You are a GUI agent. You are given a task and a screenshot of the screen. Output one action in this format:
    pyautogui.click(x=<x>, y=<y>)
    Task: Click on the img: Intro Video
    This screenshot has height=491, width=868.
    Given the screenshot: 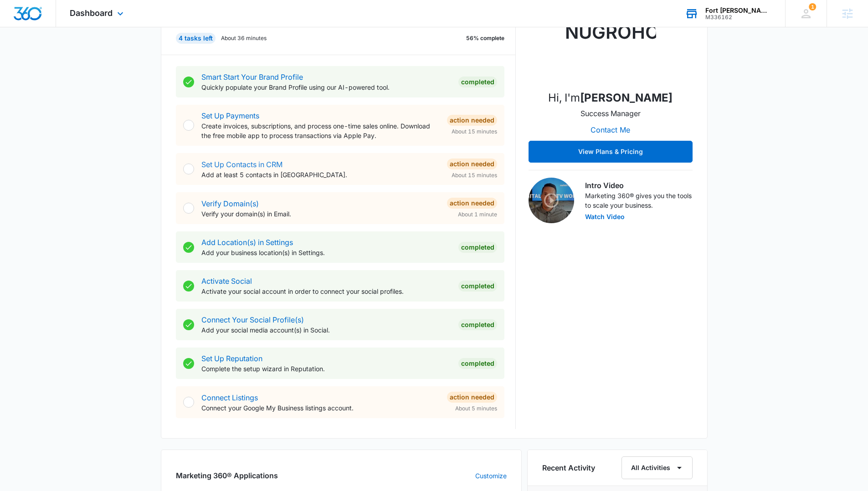 What is the action you would take?
    pyautogui.click(x=551, y=201)
    